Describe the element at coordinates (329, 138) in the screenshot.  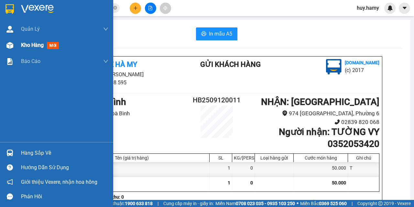
I see `b: Người nhận : TƯỜNG VY 0352053420` at that location.